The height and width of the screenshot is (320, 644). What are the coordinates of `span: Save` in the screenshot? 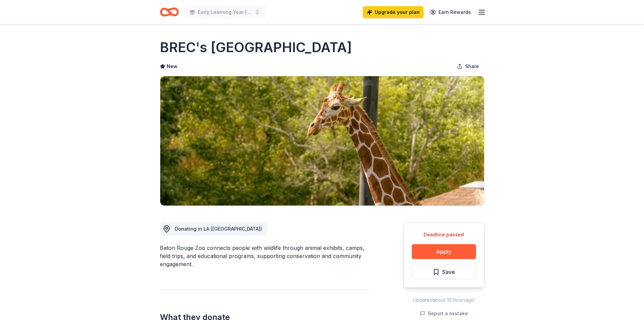 It's located at (449, 272).